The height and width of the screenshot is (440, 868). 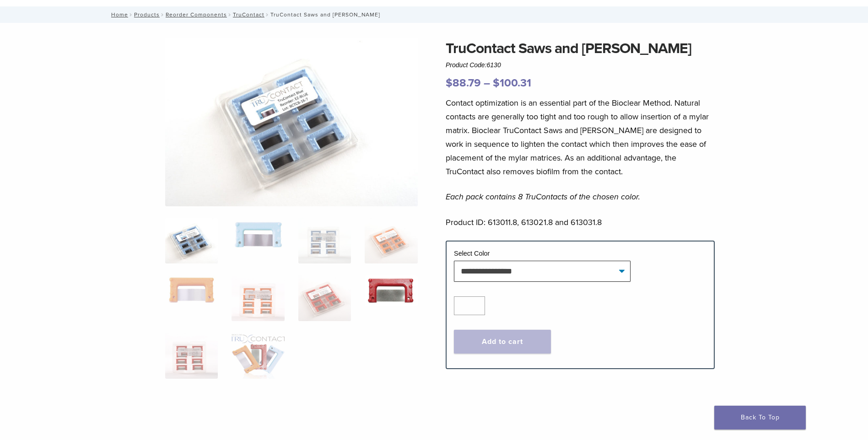 I want to click on bdi: 100.31, so click(x=512, y=83).